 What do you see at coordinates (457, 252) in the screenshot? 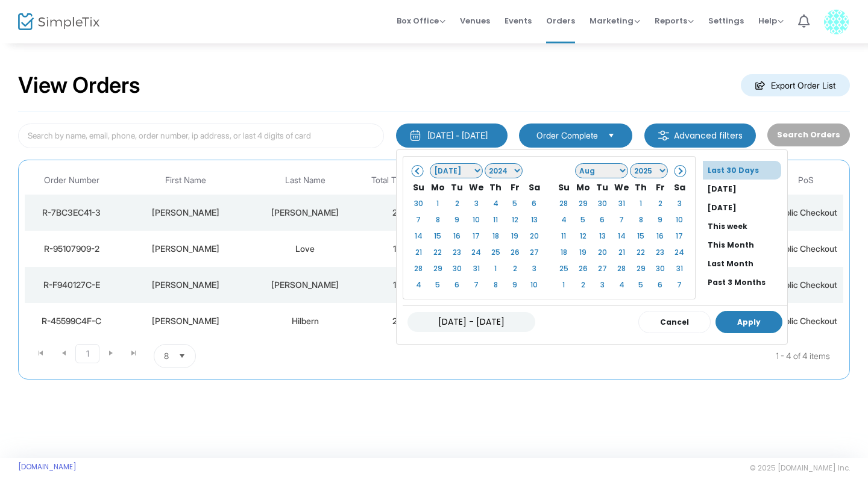
I see `td: 23` at bounding box center [457, 252].